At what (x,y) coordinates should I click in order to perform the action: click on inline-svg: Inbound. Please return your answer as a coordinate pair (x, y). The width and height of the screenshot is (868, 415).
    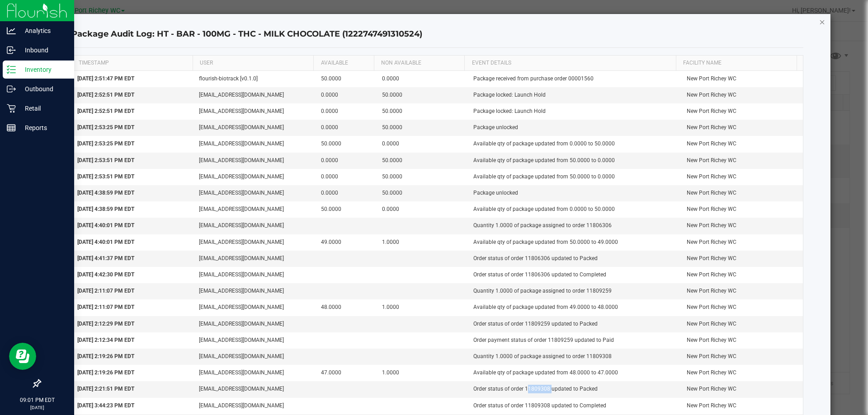
    Looking at the image, I should click on (11, 50).